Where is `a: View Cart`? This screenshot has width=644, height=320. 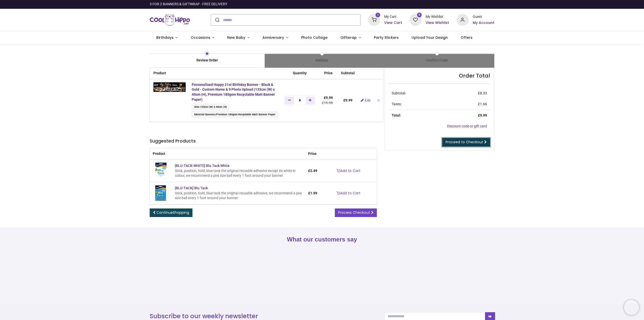
a: View Cart is located at coordinates (393, 23).